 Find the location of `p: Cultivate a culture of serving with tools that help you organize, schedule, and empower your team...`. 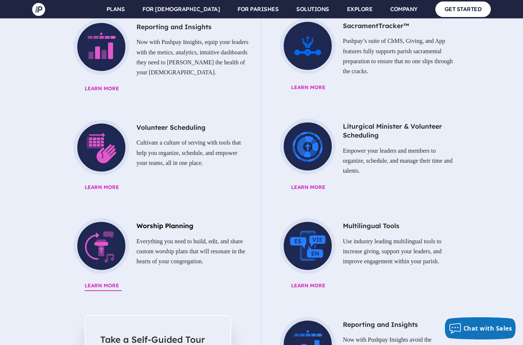

p: Cultivate a culture of serving with tools that help you organize, schedule, and empower your team... is located at coordinates (158, 153).